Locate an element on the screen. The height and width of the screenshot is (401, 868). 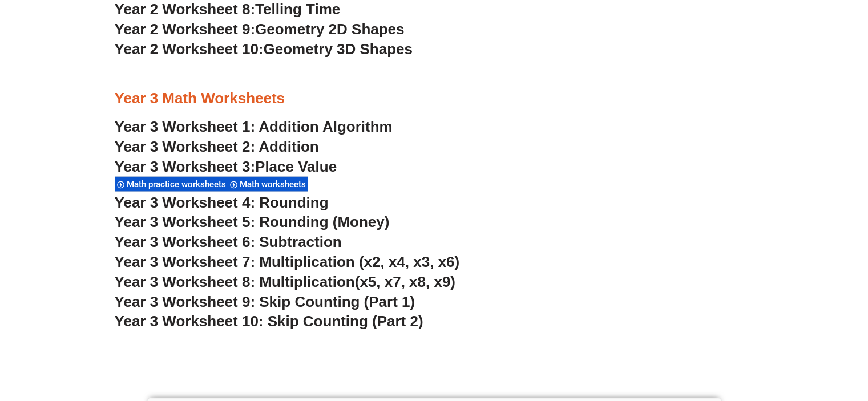
span: Year 2 Worksheet 8: is located at coordinates (185, 9).